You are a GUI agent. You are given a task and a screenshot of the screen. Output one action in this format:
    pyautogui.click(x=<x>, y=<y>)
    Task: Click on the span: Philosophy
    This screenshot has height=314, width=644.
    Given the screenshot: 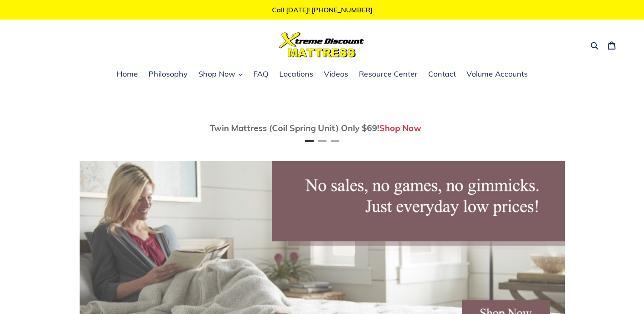 What is the action you would take?
    pyautogui.click(x=168, y=74)
    